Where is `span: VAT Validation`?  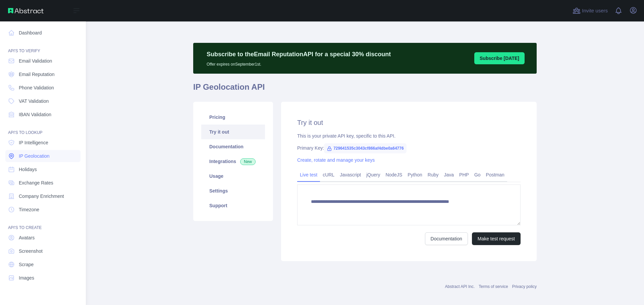
span: VAT Validation is located at coordinates (33, 102).